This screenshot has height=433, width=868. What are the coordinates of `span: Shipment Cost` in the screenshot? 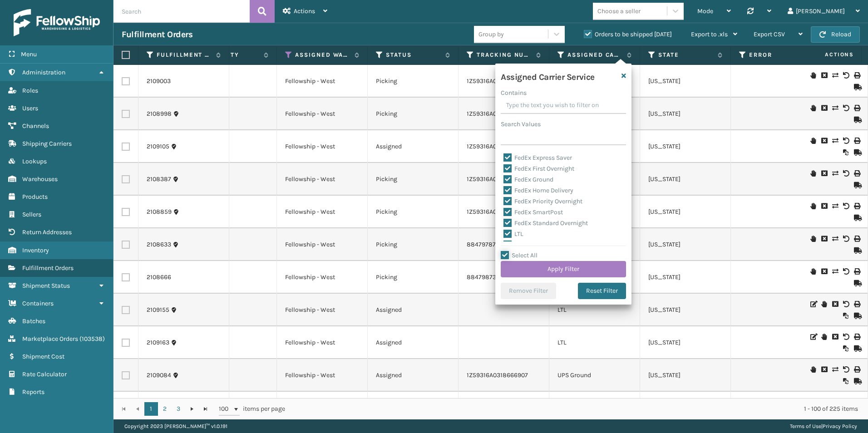 It's located at (43, 356).